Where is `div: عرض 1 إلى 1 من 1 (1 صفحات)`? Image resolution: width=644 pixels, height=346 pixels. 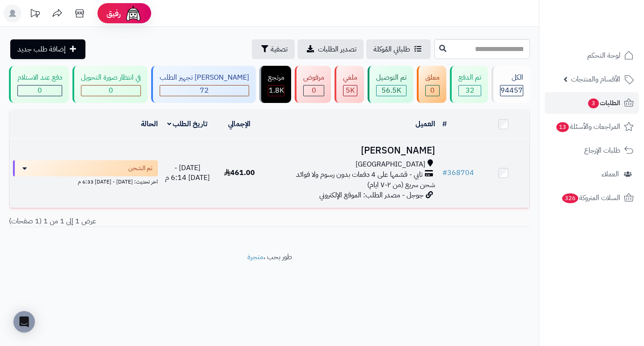 div: عرض 1 إلى 1 من 1 (1 صفحات) is located at coordinates (136, 221).